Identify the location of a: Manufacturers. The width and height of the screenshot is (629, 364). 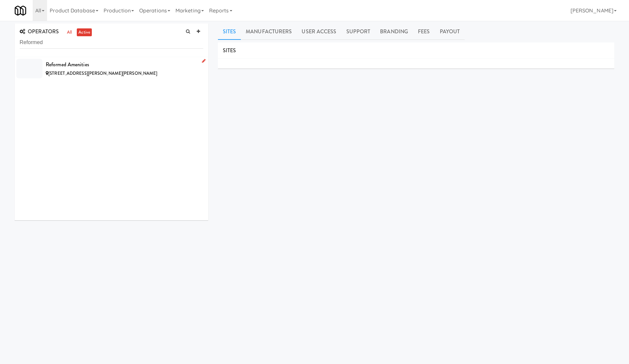
(268, 32).